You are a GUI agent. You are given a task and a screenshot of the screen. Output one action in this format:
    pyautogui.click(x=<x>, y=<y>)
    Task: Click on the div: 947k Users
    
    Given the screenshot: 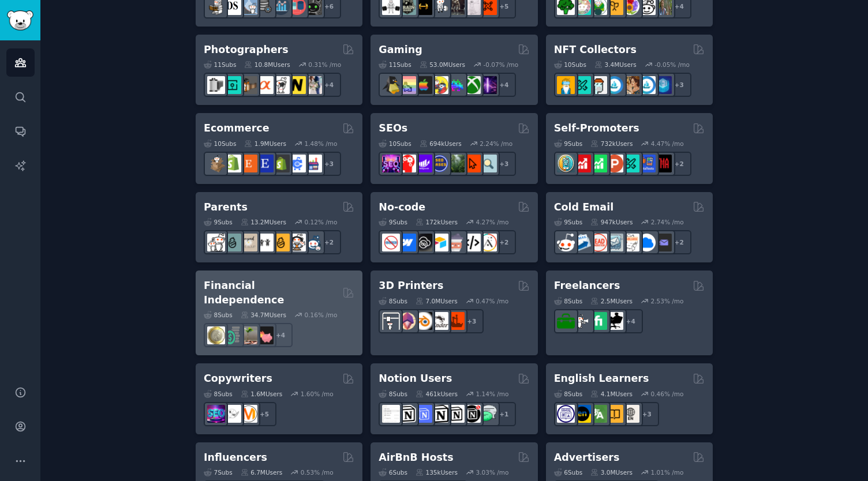 What is the action you would take?
    pyautogui.click(x=612, y=222)
    